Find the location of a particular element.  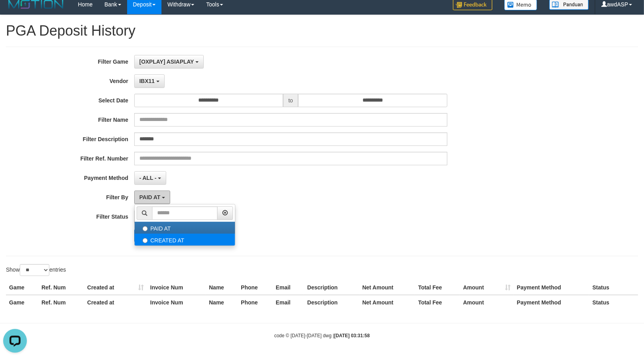

label: Show entries is located at coordinates (36, 270).